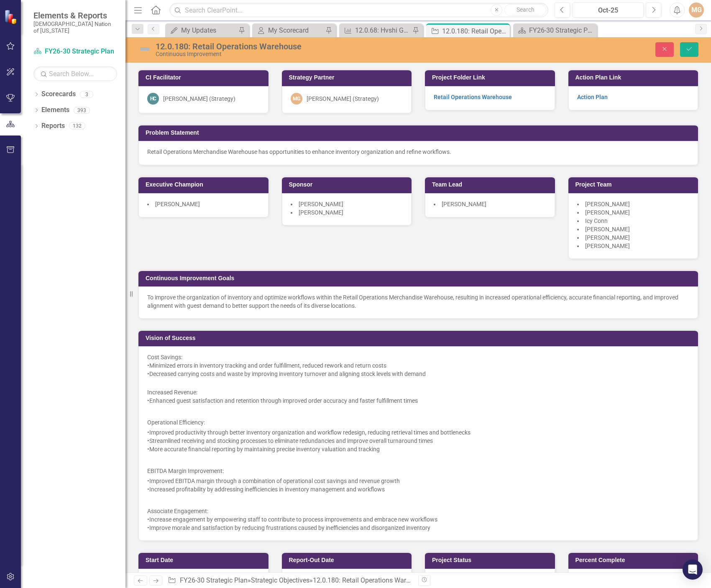  I want to click on a: My Scorecard, so click(289, 30).